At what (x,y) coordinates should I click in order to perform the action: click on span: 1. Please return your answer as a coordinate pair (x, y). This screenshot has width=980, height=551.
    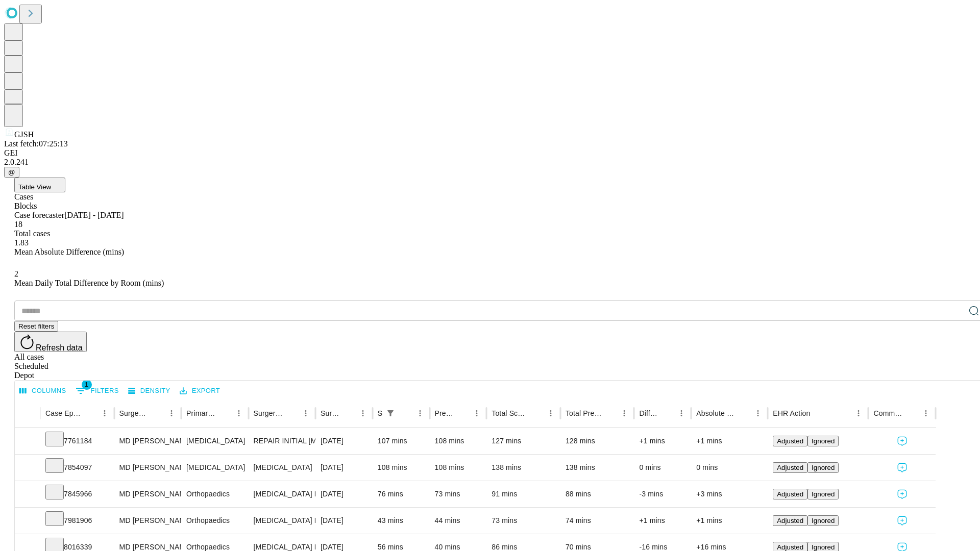
    Looking at the image, I should click on (87, 385).